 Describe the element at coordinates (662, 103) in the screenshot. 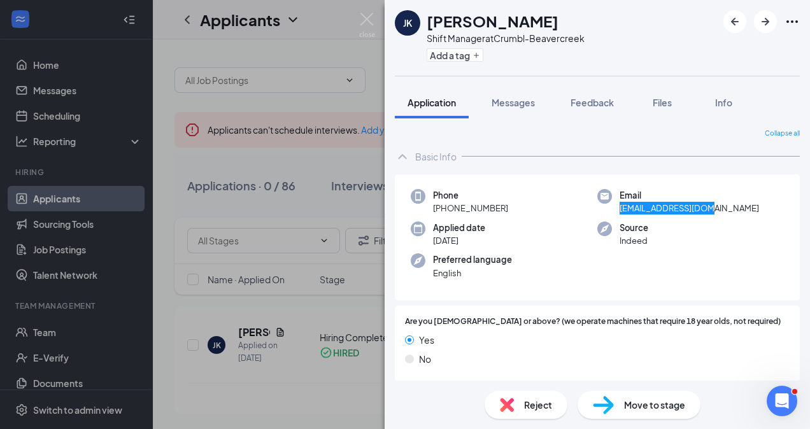

I see `span: Files` at that location.